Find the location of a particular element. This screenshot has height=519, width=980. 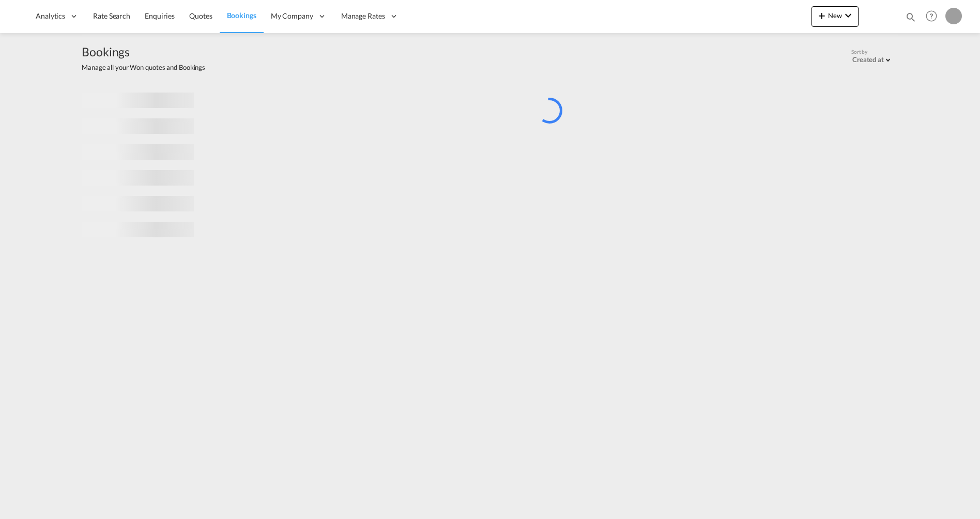

span: Manage Rates is located at coordinates (363, 16).